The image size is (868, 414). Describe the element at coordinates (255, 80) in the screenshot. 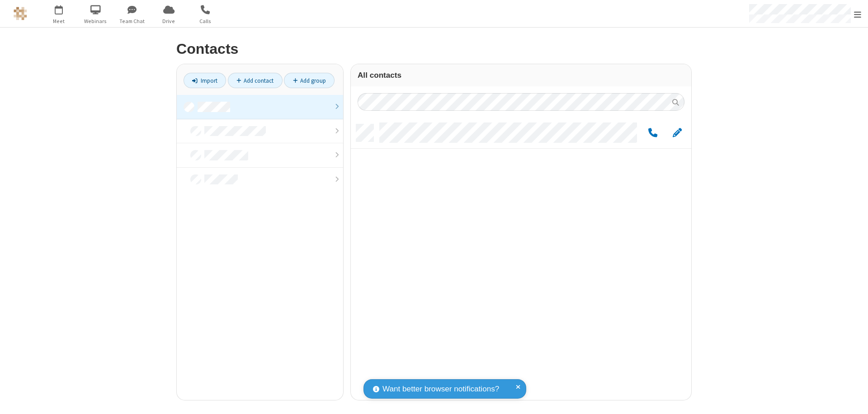

I see `a: Add contact` at that location.